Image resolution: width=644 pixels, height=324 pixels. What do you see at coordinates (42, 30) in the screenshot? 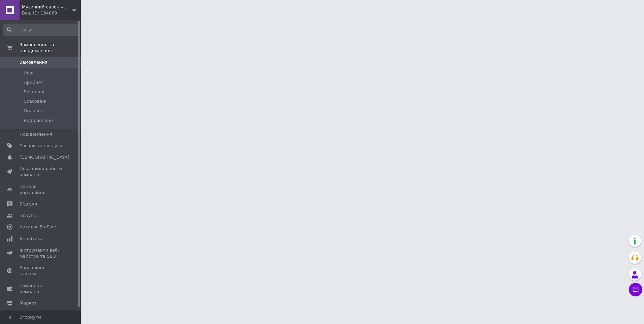
I see `input: Пошук` at bounding box center [42, 30].